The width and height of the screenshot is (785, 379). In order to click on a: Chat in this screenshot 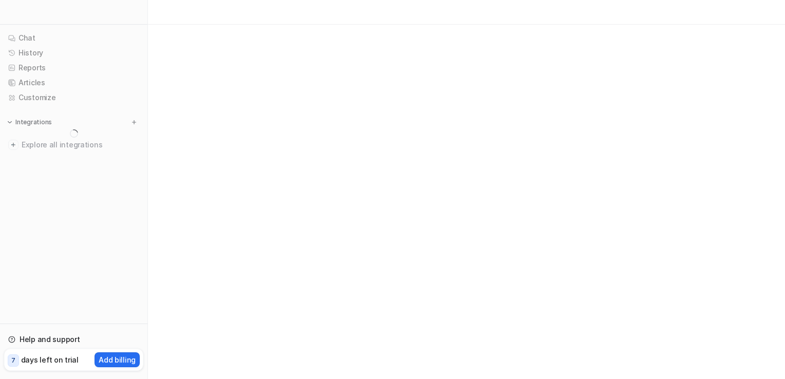, I will do `click(73, 38)`.